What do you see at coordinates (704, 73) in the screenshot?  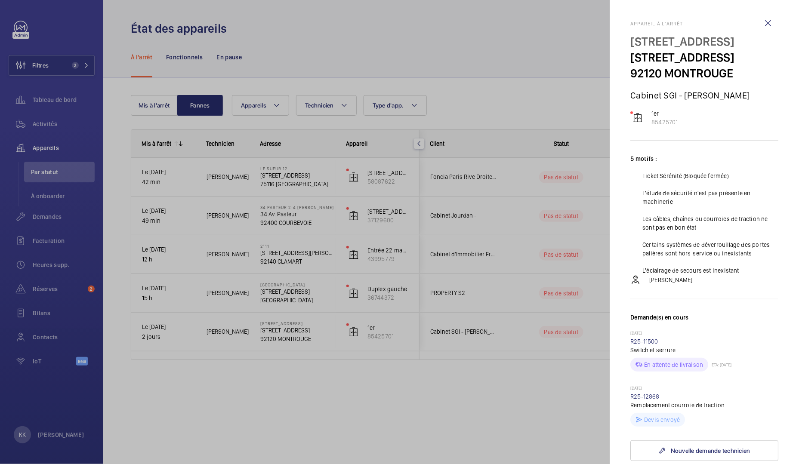 I see `p: 92120 MONTROUGE` at bounding box center [704, 73].